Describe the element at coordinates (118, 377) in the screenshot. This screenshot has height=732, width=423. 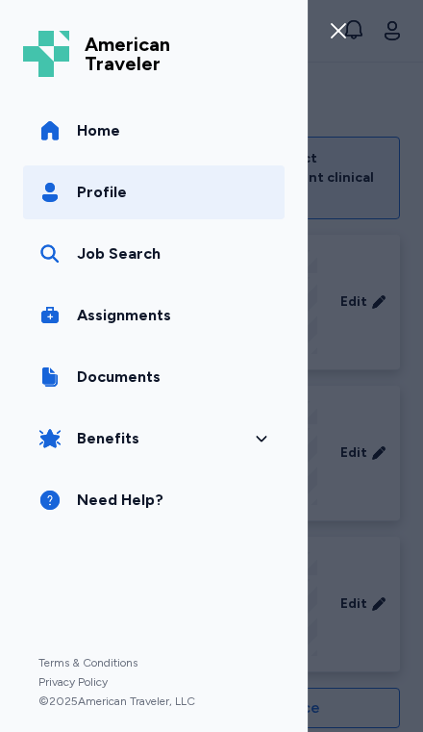
I see `span: Documents` at that location.